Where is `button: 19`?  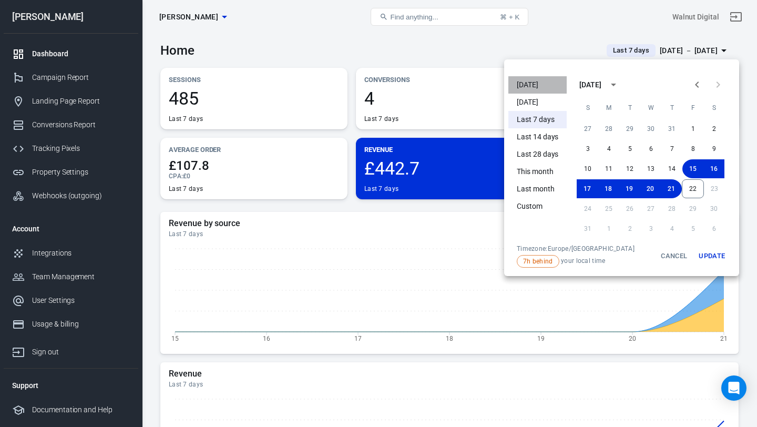
button: 19 is located at coordinates (629, 189).